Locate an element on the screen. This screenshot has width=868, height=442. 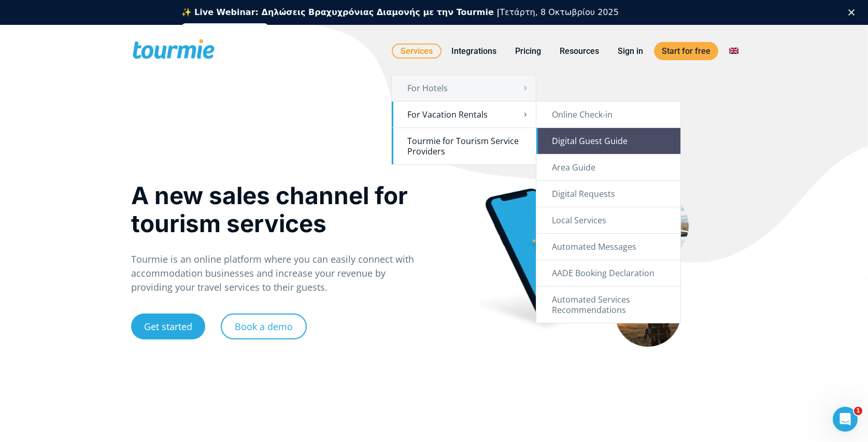
a: Services is located at coordinates (417, 50).